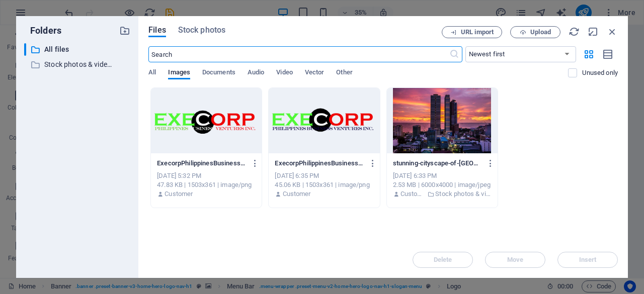 This screenshot has width=644, height=294. What do you see at coordinates (202, 164) in the screenshot?
I see `p: ExecorpPhilippinesBusinessVenturesLogo1-DVRKWlUEWZwQ7TbhROpcIw.png` at bounding box center [202, 164].